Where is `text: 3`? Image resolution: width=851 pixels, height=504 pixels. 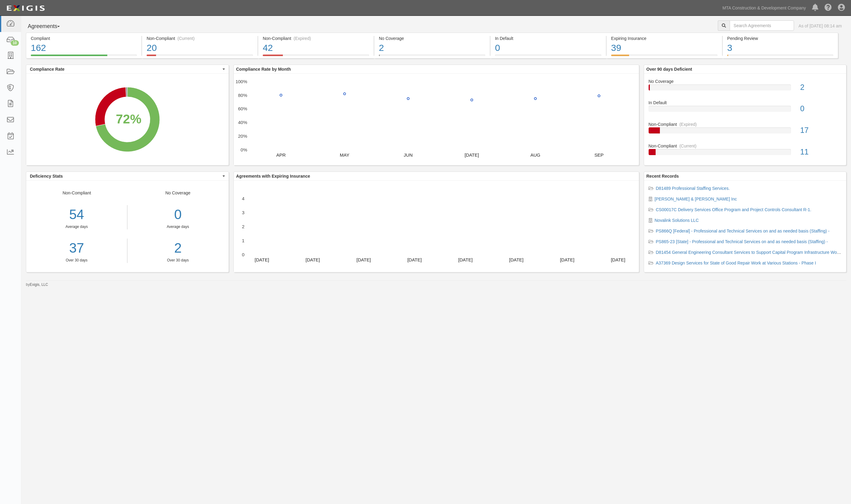
text: 3 is located at coordinates (243, 212).